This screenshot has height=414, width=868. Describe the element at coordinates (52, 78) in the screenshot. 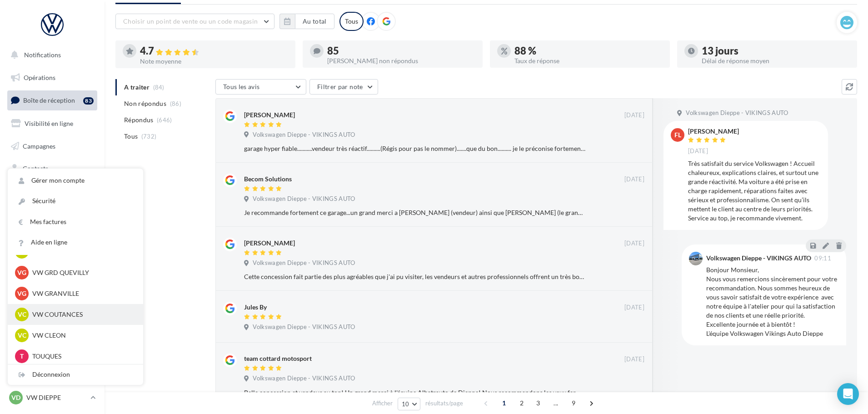

I see `a: Opérations` at that location.